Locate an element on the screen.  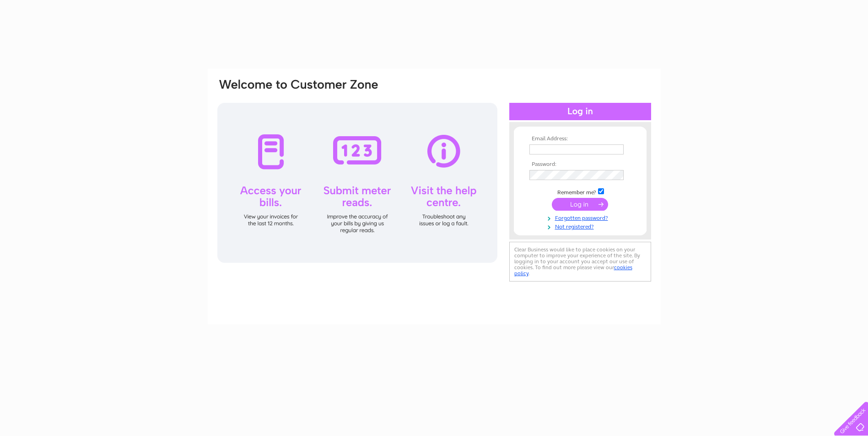
input: Submit is located at coordinates (580, 204).